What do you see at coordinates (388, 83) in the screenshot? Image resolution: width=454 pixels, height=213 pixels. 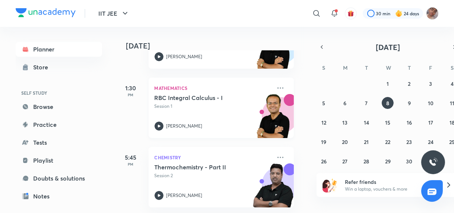 I see `button: October 1, 2025` at bounding box center [388, 83].